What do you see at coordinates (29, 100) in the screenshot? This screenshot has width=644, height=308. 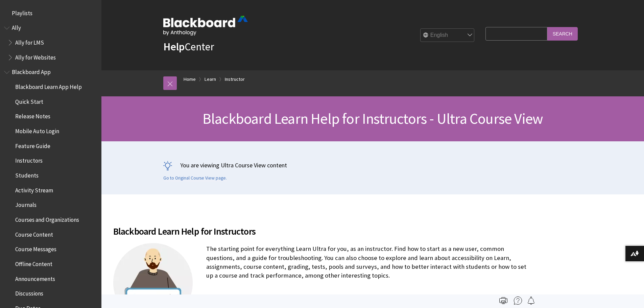 I see `span: Quick Start` at bounding box center [29, 100].